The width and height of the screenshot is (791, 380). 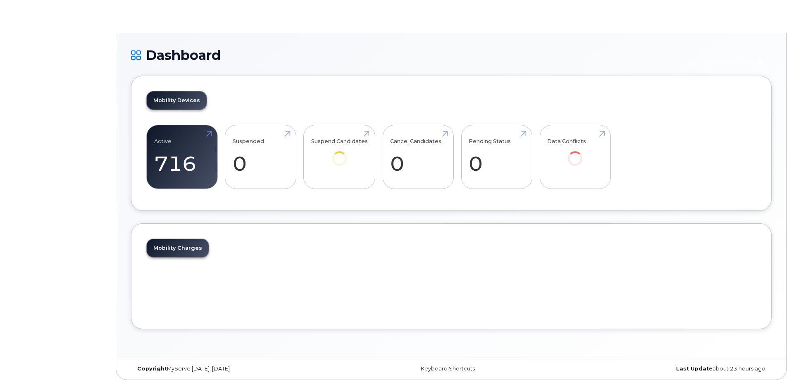 I want to click on h1: Dashboard, so click(x=412, y=55).